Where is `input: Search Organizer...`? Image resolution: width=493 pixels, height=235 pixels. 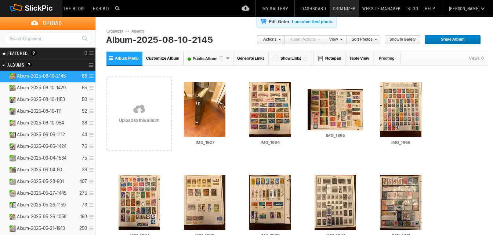 input: Search Organizer... is located at coordinates (48, 39).